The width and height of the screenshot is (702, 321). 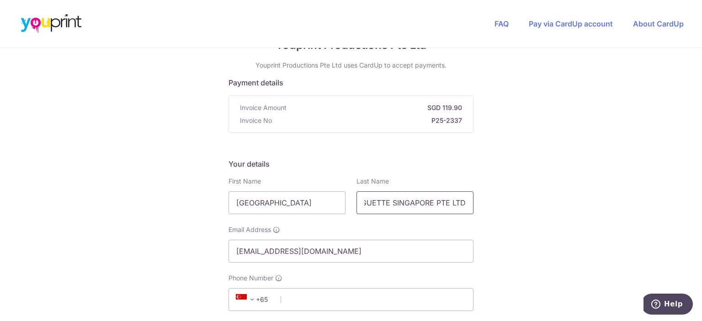 What do you see at coordinates (571, 24) in the screenshot?
I see `a: Pay via CardUp account` at bounding box center [571, 24].